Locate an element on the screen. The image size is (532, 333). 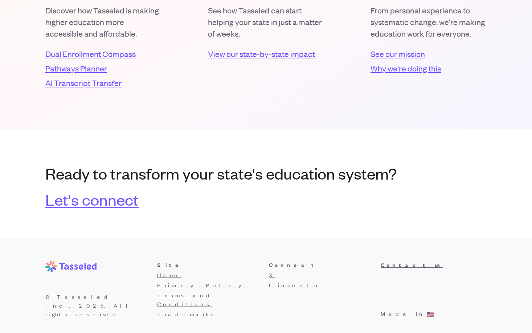
a: Trademarks is located at coordinates (187, 314).